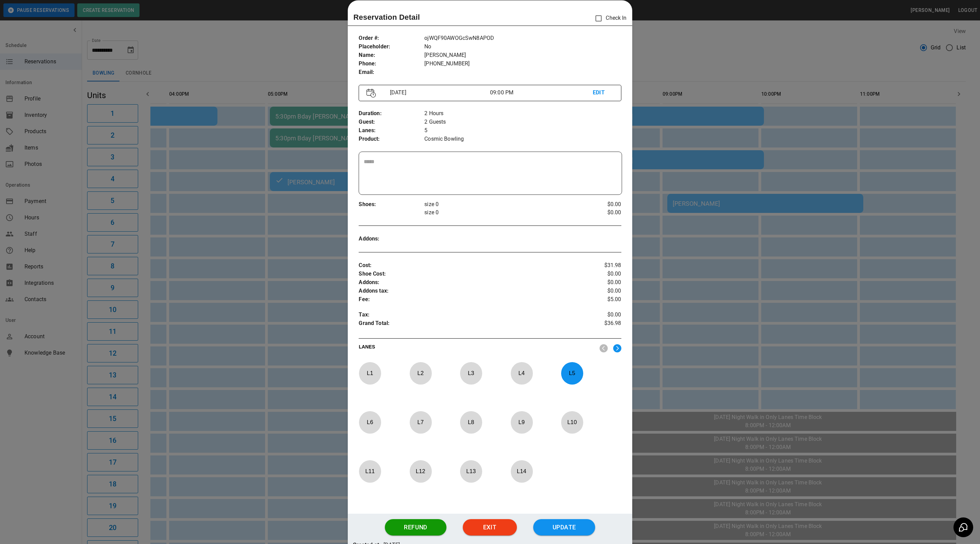 This screenshot has height=544, width=980. What do you see at coordinates (523, 139) in the screenshot?
I see `p: Cosmic Bowling` at bounding box center [523, 139].